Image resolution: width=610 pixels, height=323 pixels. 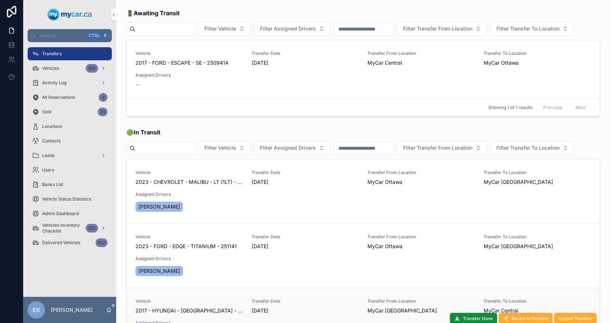 What do you see at coordinates (70, 15) in the screenshot?
I see `img: App logo` at bounding box center [70, 15].